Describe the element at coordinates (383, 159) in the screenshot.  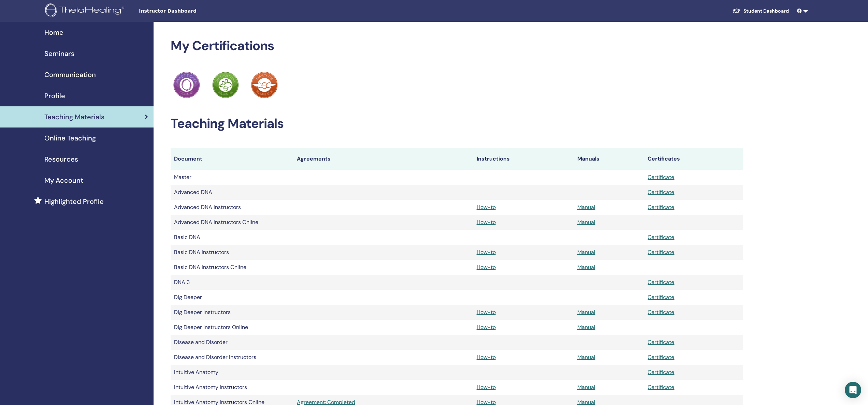
I see `th: Agreements` at that location.